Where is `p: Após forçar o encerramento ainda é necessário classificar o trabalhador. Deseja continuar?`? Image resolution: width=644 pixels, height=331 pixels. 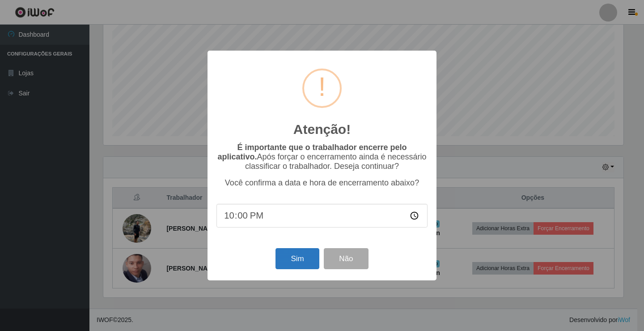
p: Após forçar o encerramento ainda é necessário classificar o trabalhador. Deseja continuar? is located at coordinates (322, 157).